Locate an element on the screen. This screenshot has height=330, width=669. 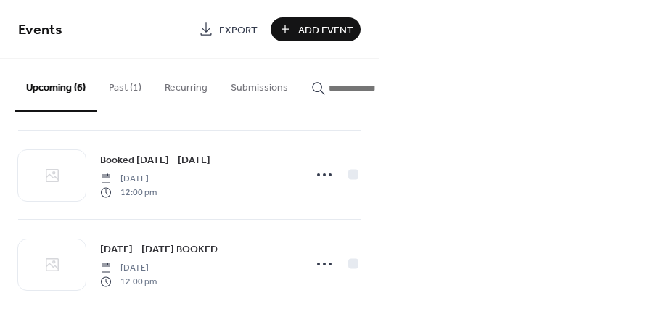
span: Add Event is located at coordinates (326, 30).